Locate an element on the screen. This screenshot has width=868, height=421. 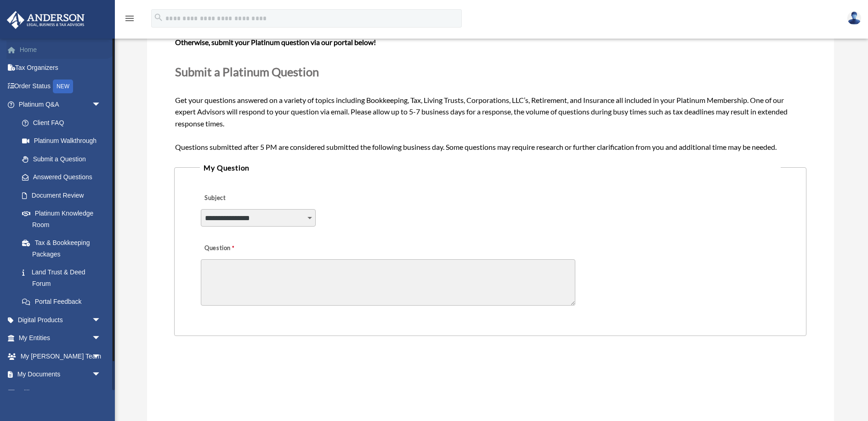
img: User Pic is located at coordinates (855, 18).